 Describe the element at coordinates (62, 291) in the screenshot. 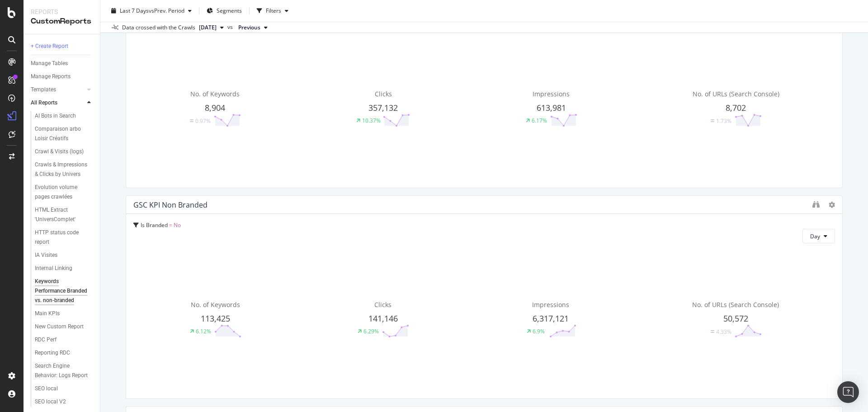

I see `div: Keywords Performance Branded vs. non-branded` at that location.